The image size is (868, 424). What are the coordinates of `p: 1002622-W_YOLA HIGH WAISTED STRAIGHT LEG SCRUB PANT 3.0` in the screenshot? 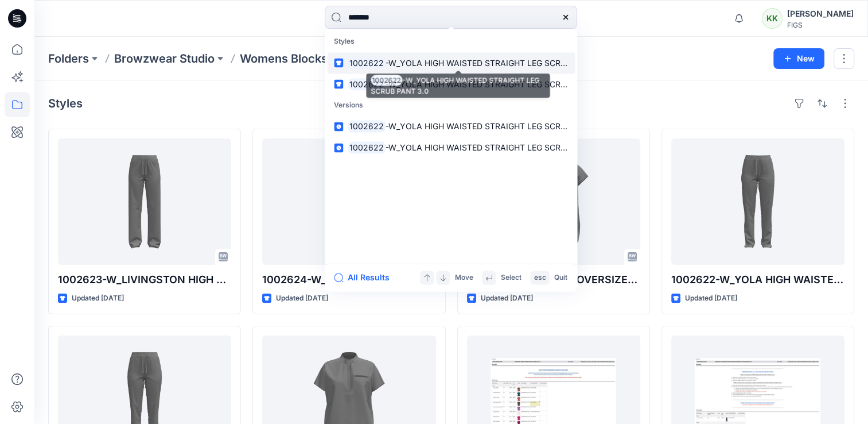 It's located at (758, 280).